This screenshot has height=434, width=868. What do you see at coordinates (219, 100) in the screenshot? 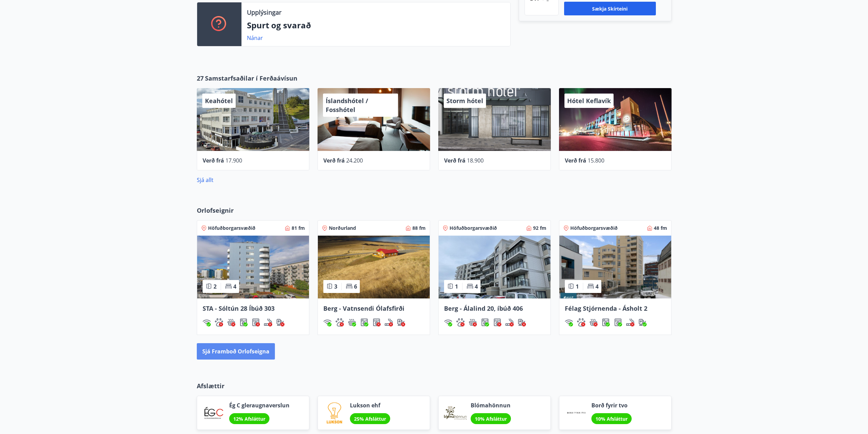
I see `span: Keahótel` at bounding box center [219, 100].